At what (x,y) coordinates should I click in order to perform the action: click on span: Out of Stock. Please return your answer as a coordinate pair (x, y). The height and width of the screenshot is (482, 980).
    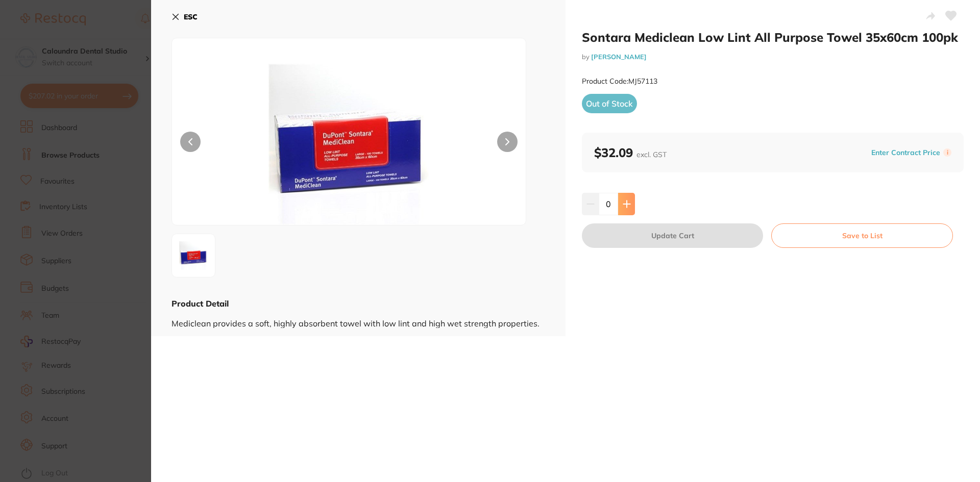
    Looking at the image, I should click on (609, 103).